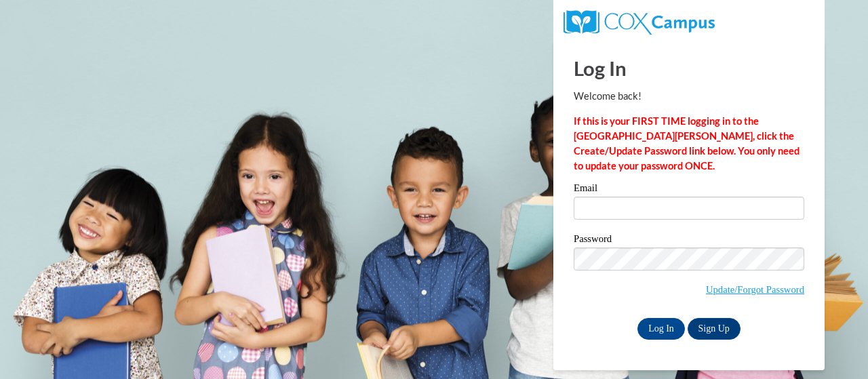 This screenshot has height=379, width=868. What do you see at coordinates (689, 68) in the screenshot?
I see `h1: Log In` at bounding box center [689, 68].